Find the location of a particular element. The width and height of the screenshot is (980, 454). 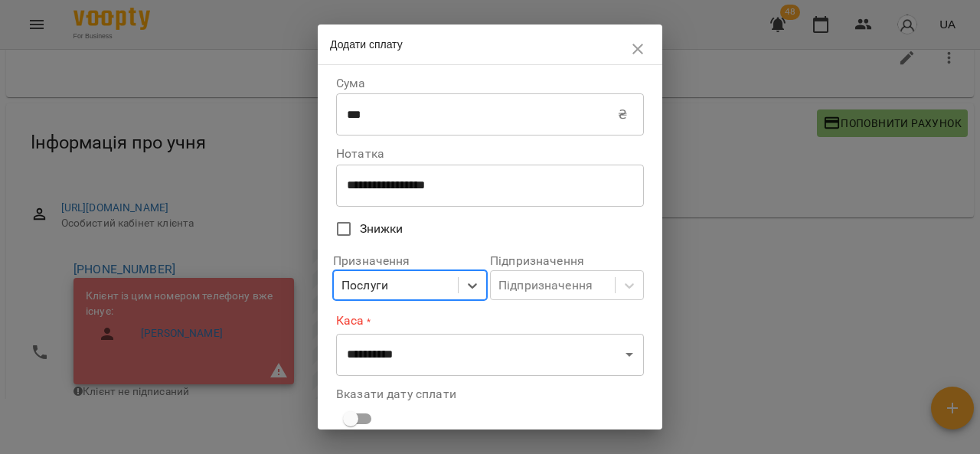

div: Послуги is located at coordinates (364, 286).